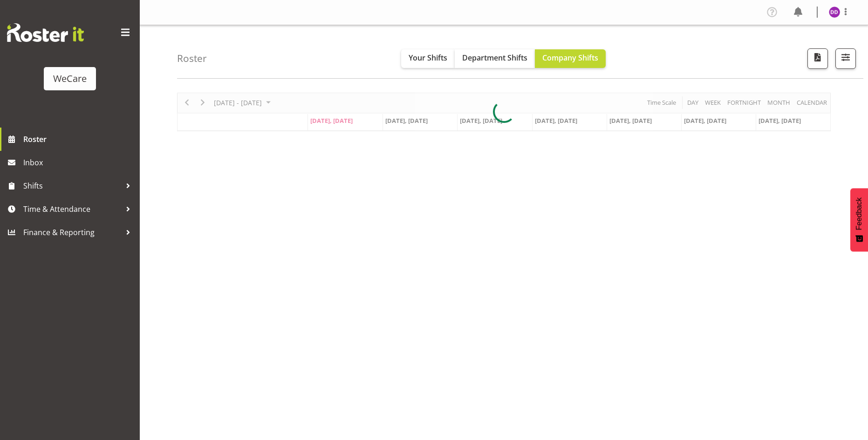 This screenshot has height=440, width=868. Describe the element at coordinates (79, 139) in the screenshot. I see `span: Roster` at that location.